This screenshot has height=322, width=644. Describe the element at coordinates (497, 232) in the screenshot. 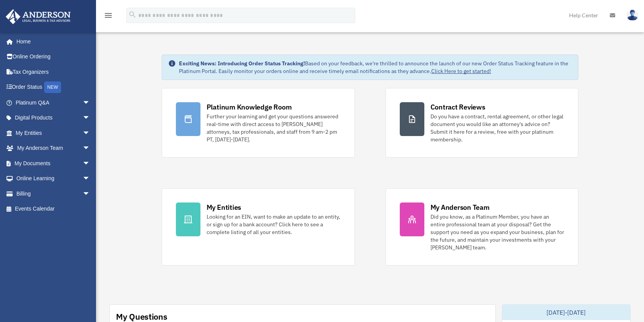

I see `div: Did you know, as a Platinum Member, you have an entire professional team at your disposal? Get th...` at that location.